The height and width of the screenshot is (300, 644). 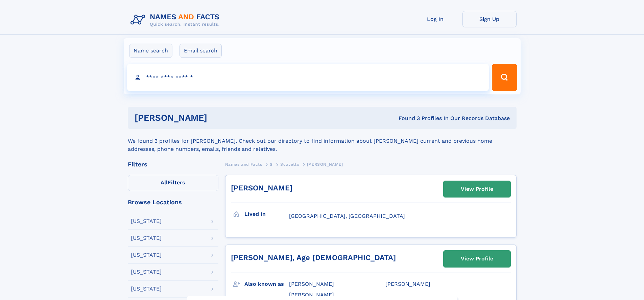 I want to click on span: Scavetto, so click(x=290, y=164).